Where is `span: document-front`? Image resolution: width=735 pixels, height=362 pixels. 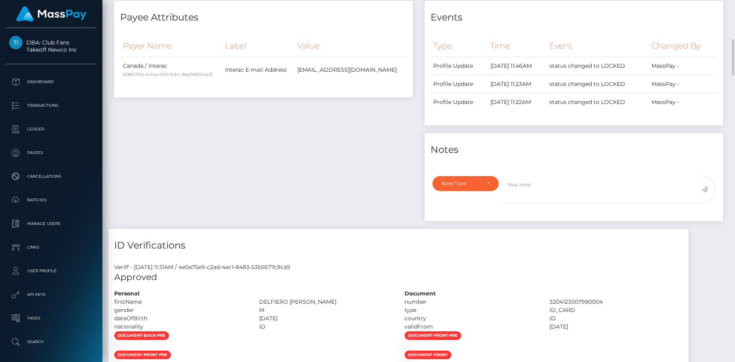
span: document-front is located at coordinates (428, 355).